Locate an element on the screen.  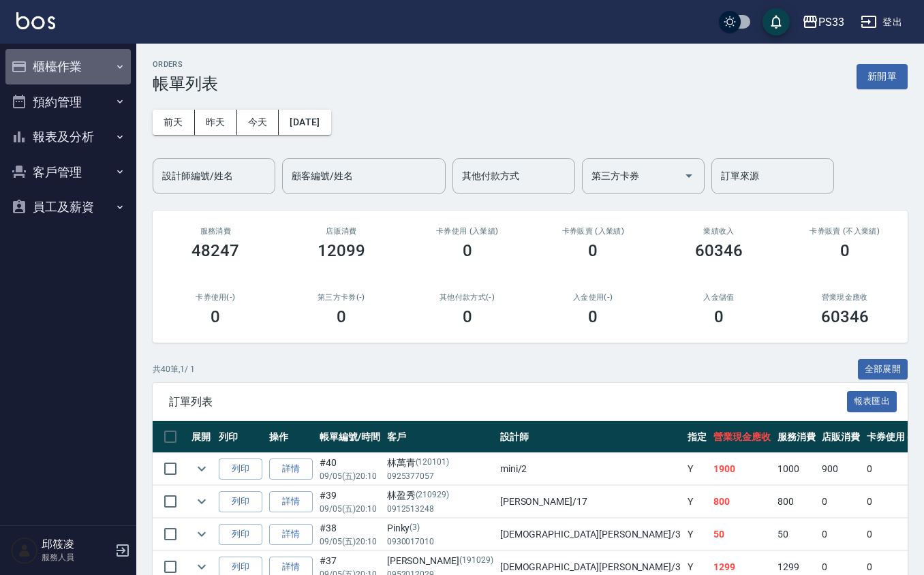
h3: 48247 is located at coordinates (215, 251).